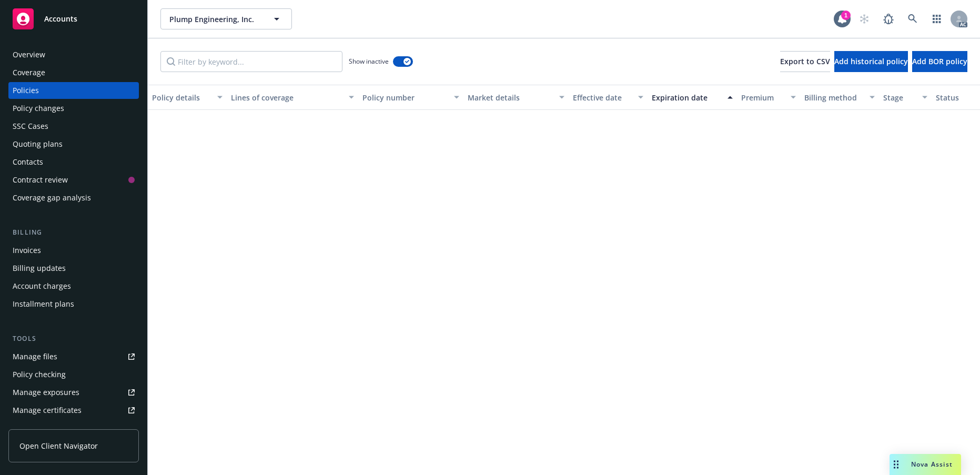 This screenshot has width=980, height=475. I want to click on div: Coverage gap analysis, so click(51, 197).